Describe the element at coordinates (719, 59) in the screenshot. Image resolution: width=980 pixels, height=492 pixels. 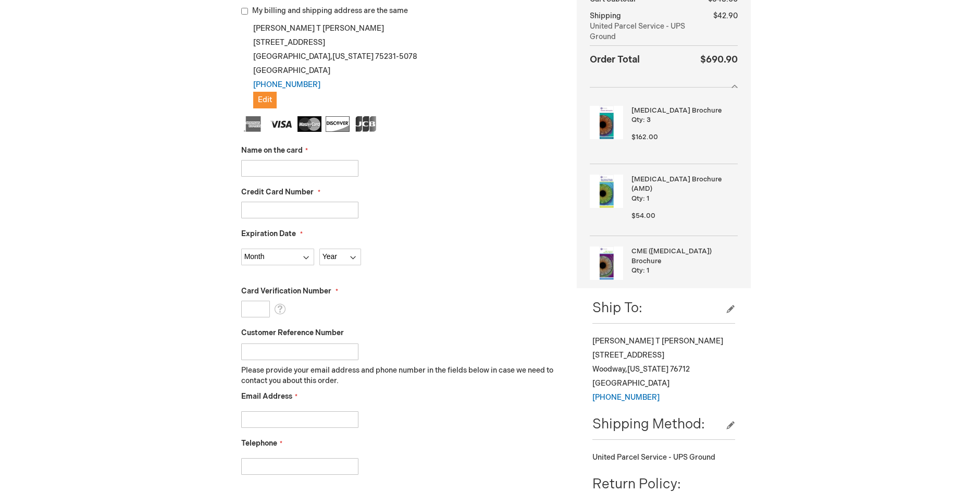
I see `span: $690.90` at that location.